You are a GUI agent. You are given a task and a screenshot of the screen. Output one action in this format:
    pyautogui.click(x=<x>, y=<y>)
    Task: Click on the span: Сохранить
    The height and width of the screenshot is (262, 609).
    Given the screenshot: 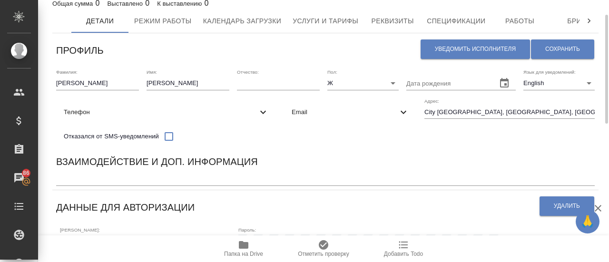 What is the action you would take?
    pyautogui.click(x=562, y=49)
    